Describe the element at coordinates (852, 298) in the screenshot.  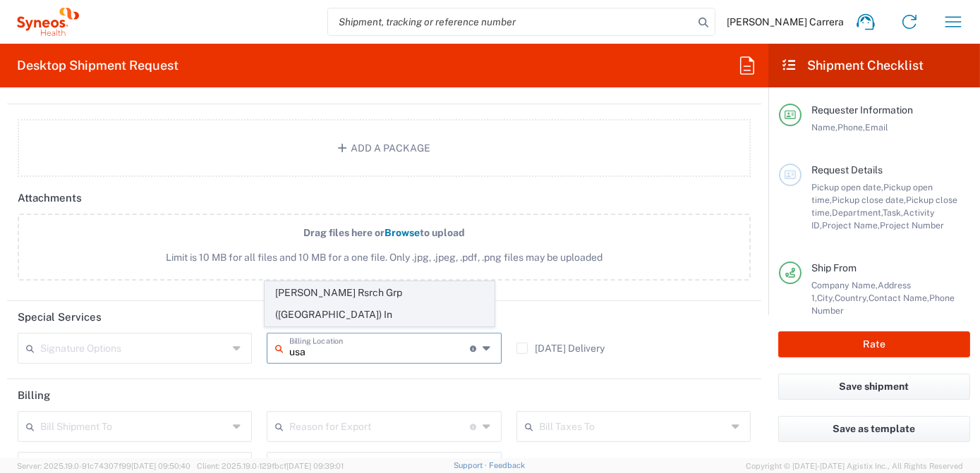
I see `span: Country,` at that location.